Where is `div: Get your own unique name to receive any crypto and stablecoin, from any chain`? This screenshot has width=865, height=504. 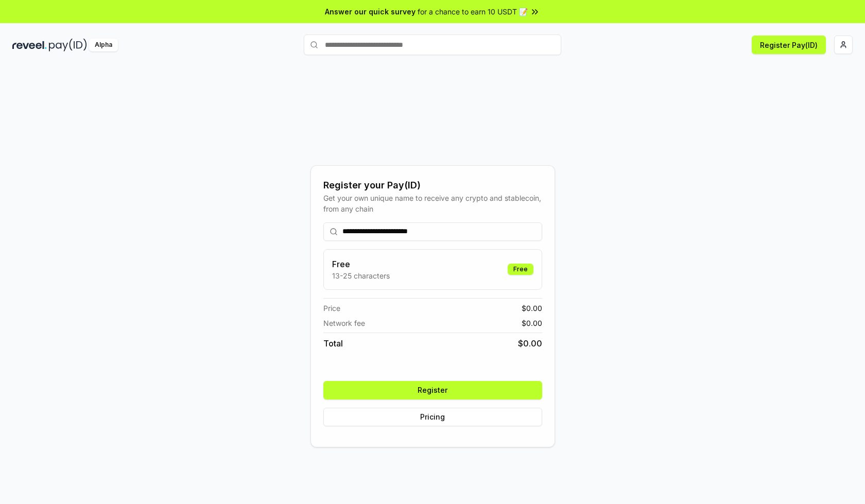
div: Get your own unique name to receive any crypto and stablecoin, from any chain is located at coordinates (432, 203).